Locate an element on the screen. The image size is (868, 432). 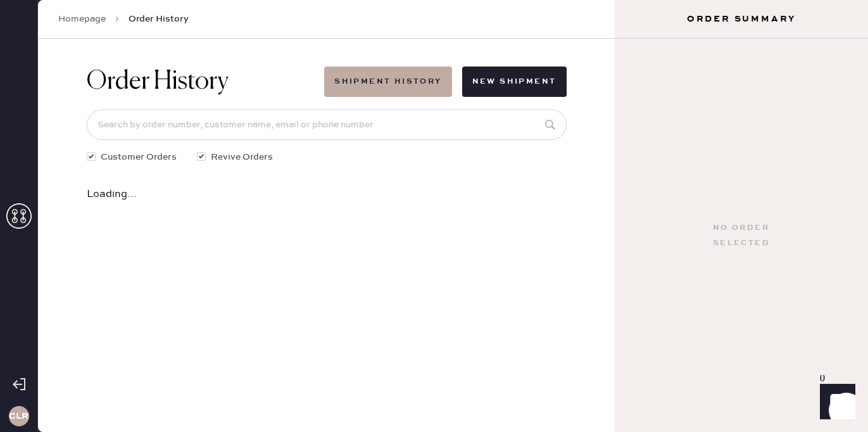
button: Shipment History is located at coordinates (388, 81).